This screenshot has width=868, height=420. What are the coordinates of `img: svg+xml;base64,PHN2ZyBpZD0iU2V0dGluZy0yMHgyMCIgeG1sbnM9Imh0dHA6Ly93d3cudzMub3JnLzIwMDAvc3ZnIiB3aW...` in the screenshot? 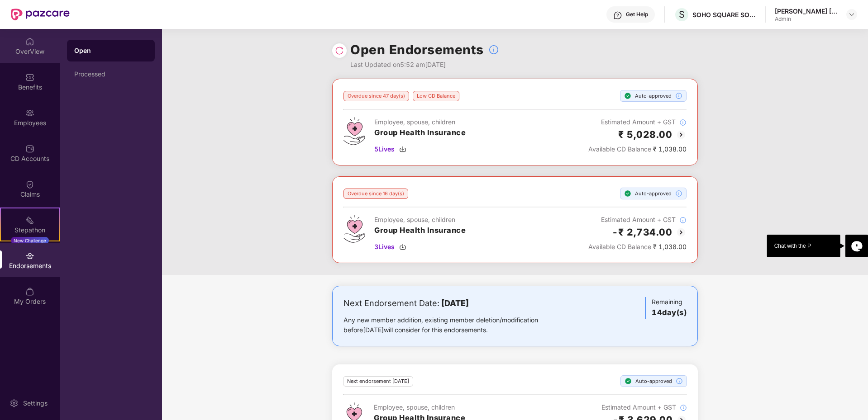 It's located at (14, 404).